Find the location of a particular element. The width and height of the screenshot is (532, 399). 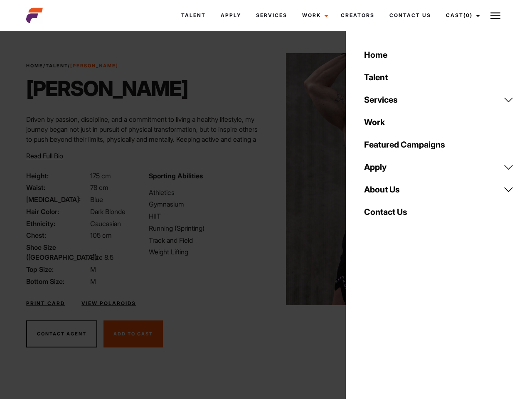

a: Cast(0) is located at coordinates (462, 16).